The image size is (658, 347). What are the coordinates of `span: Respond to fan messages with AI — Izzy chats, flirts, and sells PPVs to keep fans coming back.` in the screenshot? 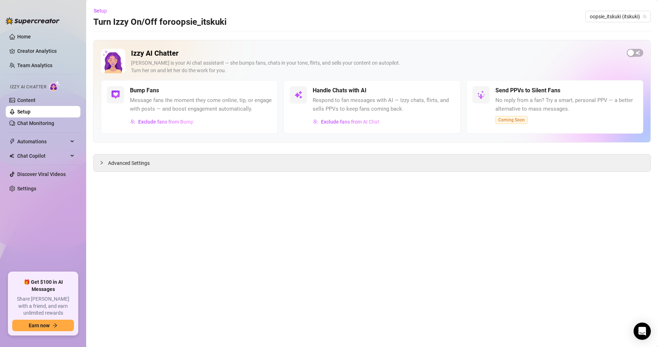 It's located at (383, 104).